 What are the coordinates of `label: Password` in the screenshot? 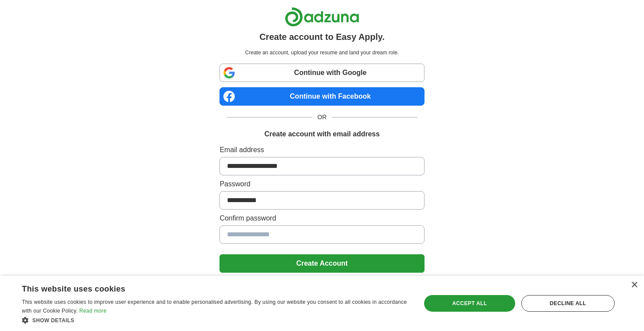 It's located at (322, 184).